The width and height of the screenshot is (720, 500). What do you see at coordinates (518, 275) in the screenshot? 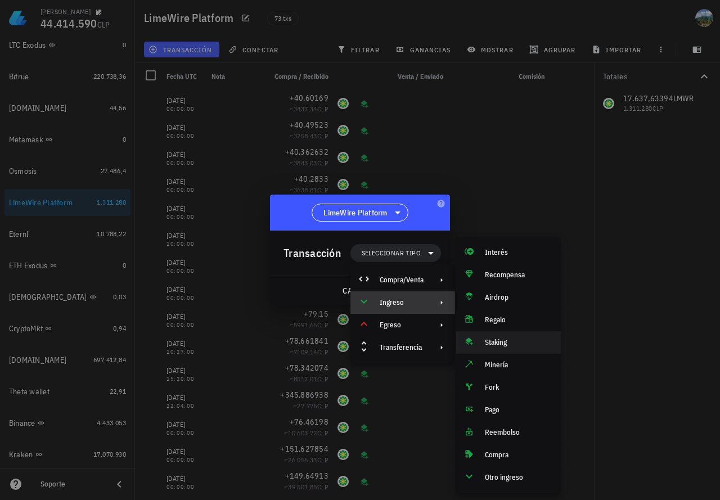
I see `div: Recompensa` at bounding box center [518, 275].